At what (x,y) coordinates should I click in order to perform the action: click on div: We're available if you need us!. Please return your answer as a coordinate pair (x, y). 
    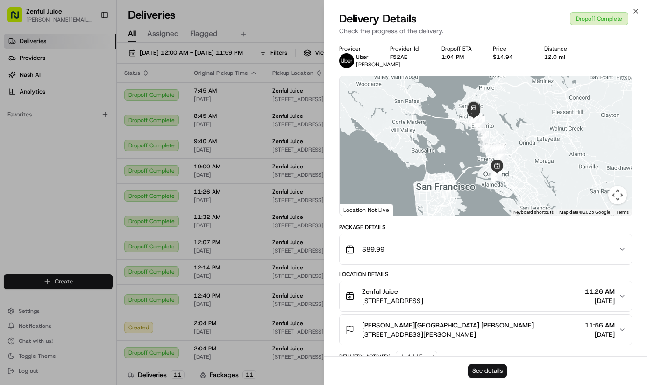
    Looking at the image, I should click on (85, 102).